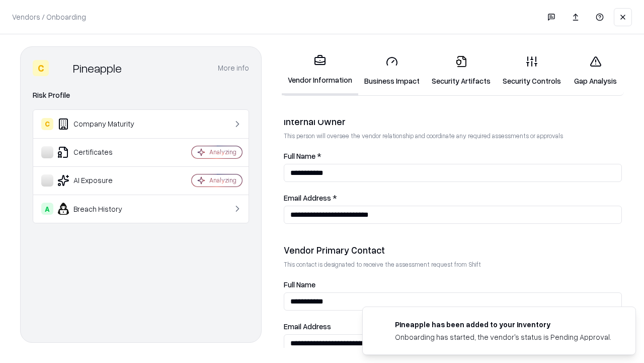 The height and width of the screenshot is (363, 644). Describe the element at coordinates (453, 155) in the screenshot. I see `label: Full Name *` at that location.